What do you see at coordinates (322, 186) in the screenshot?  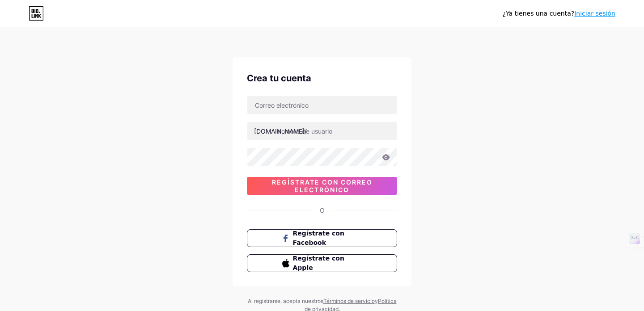 I see `button: Regístrate con correo electrónico` at bounding box center [322, 186].